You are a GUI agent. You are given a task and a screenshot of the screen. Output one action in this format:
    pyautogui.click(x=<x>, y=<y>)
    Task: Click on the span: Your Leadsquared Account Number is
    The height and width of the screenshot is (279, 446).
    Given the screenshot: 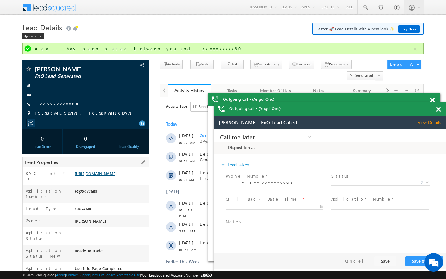 What is the action you would take?
    pyautogui.click(x=176, y=275)
    